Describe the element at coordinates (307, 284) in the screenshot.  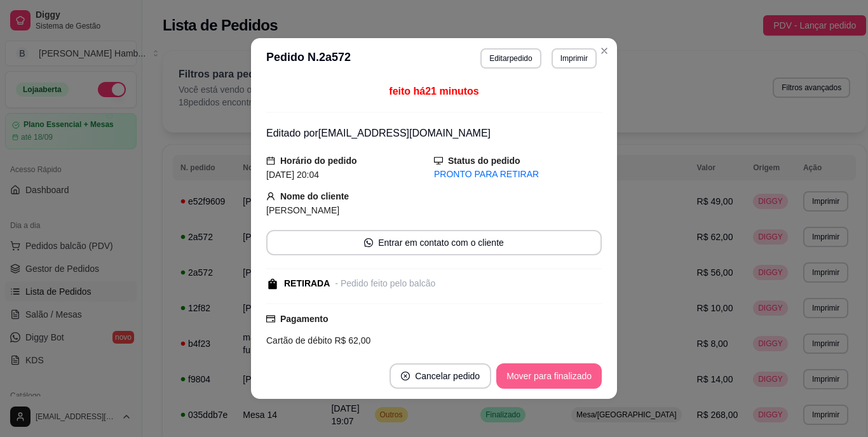
I see `div: RETIRADA` at that location.